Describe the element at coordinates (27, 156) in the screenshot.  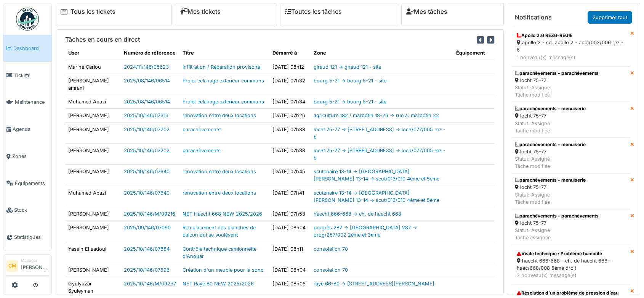
I see `a: Zones` at that location.